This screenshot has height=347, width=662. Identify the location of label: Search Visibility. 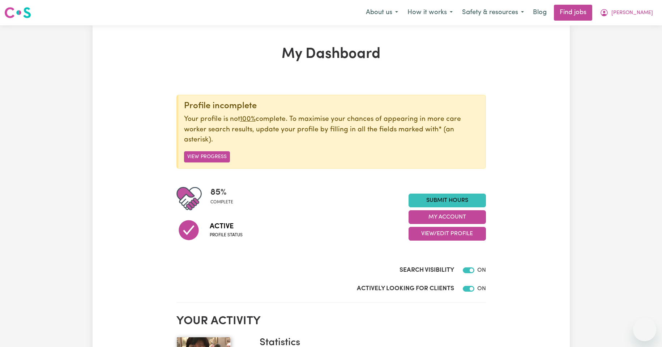
(426, 270).